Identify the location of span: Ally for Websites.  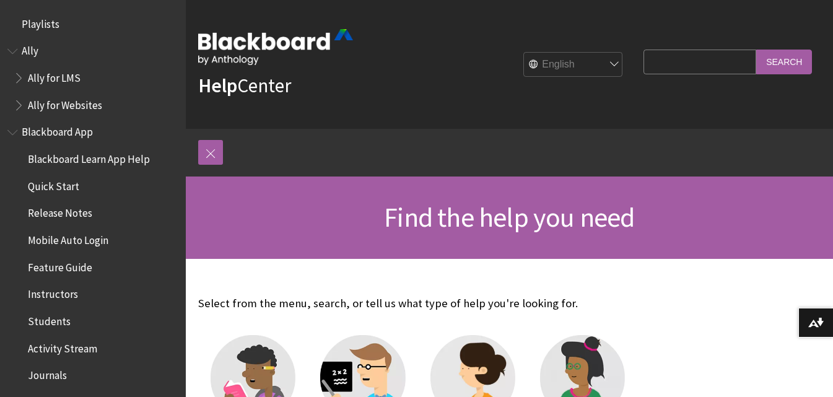
(65, 103).